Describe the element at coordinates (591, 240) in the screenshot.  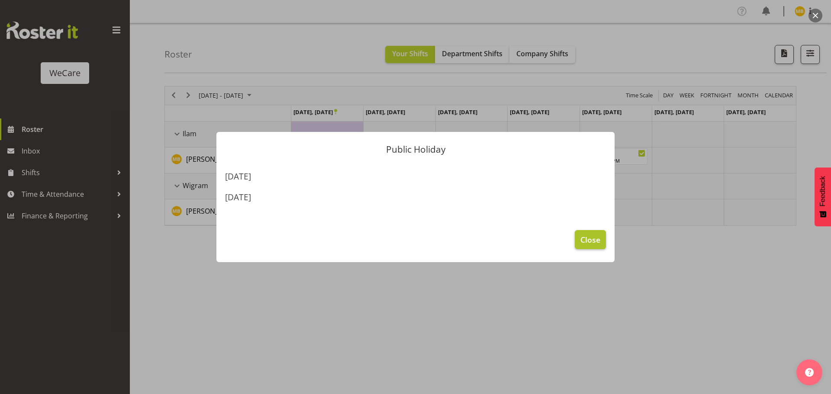
I see `button: Close` at that location.